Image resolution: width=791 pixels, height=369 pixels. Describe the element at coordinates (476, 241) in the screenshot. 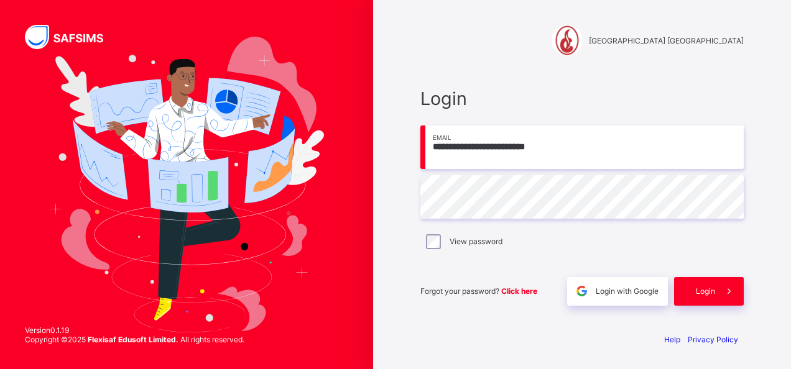

I see `label: View password` at that location.